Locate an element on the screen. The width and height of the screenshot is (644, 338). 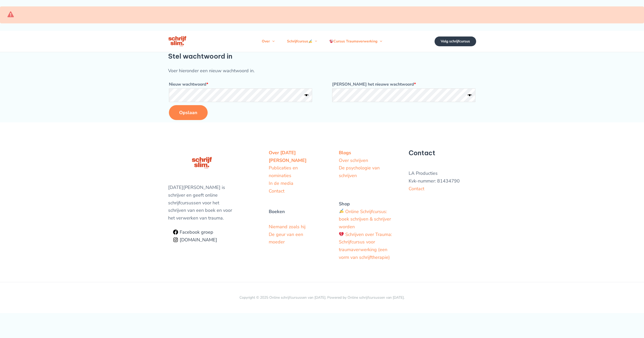
a: De psychologie van schrijven is located at coordinates (359, 172).